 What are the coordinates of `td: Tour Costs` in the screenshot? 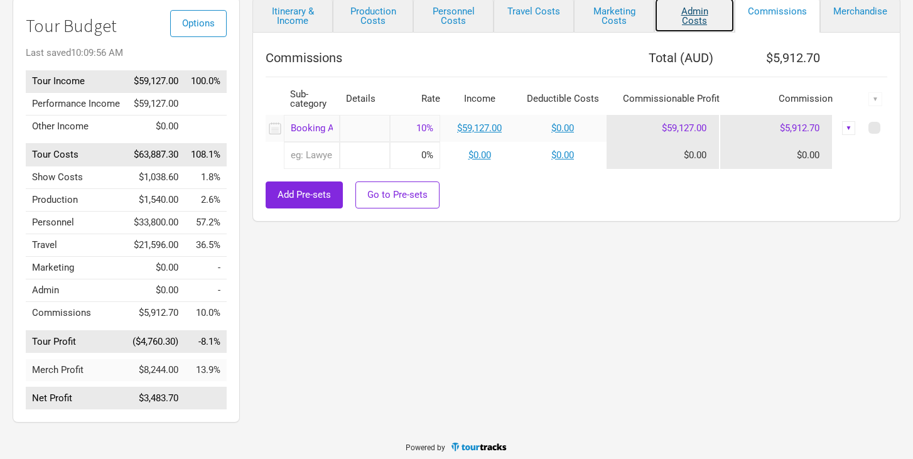 It's located at (76, 155).